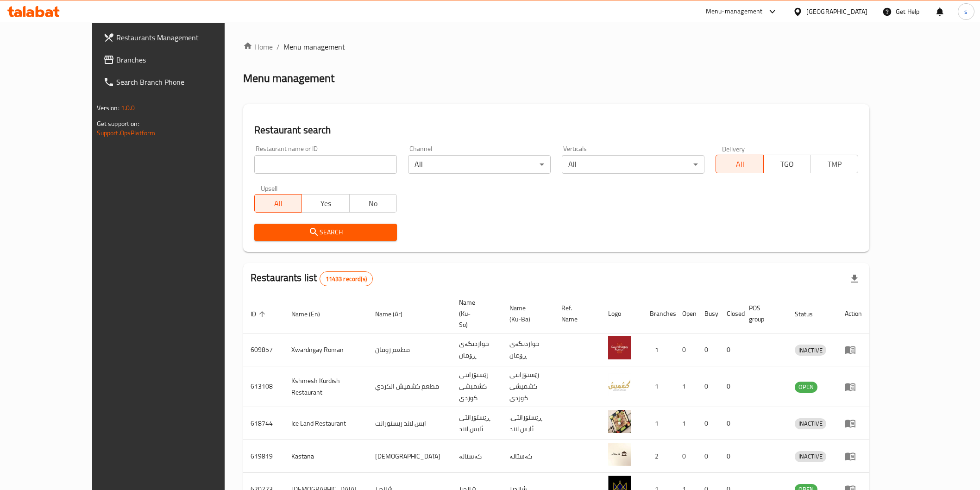 This screenshot has height=490, width=980. I want to click on span: Search, so click(326, 232).